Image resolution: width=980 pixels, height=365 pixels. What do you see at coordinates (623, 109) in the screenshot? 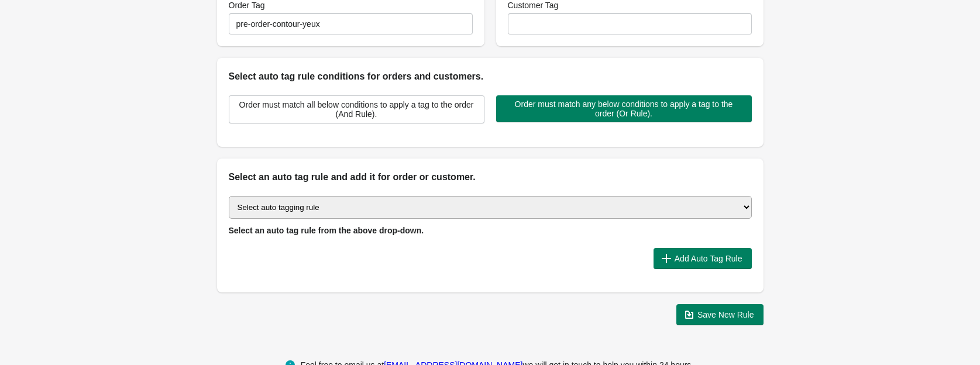
I see `button: Order must match any below conditions to apply a tag to the order (Or Rule).` at bounding box center [623, 109].